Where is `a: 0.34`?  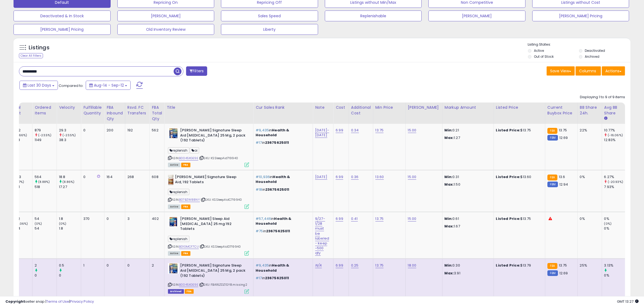
a: 0.34 is located at coordinates (355, 130).